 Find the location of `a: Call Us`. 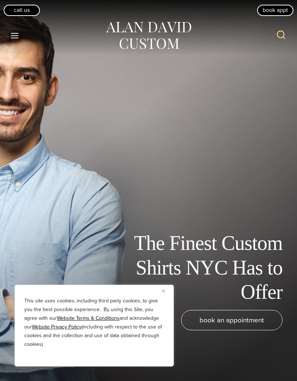

a: Call Us is located at coordinates (22, 10).